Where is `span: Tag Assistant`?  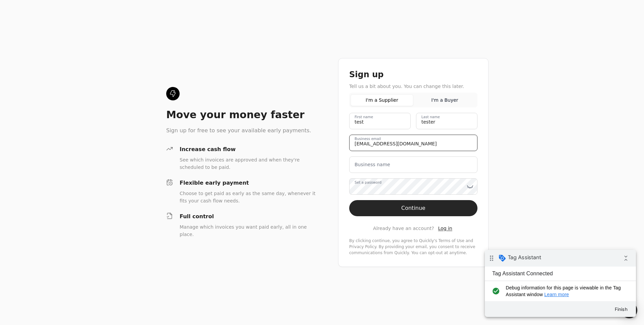
span: Tag Assistant is located at coordinates (40, 8).